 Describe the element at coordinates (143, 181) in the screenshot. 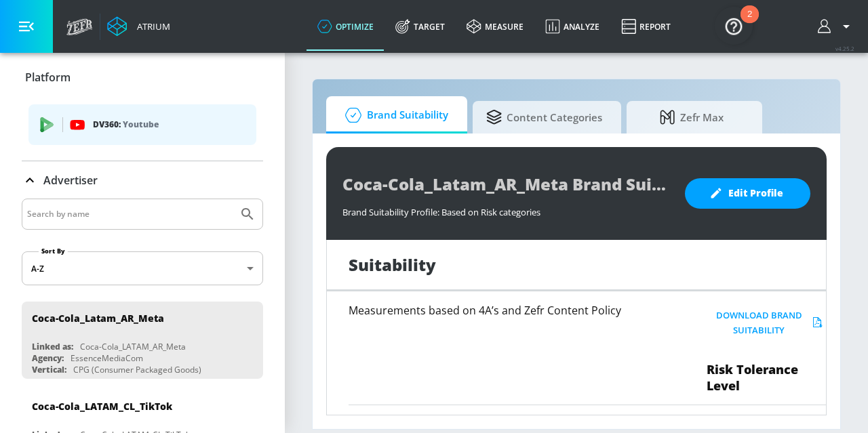

I see `div: Advertiser` at that location.